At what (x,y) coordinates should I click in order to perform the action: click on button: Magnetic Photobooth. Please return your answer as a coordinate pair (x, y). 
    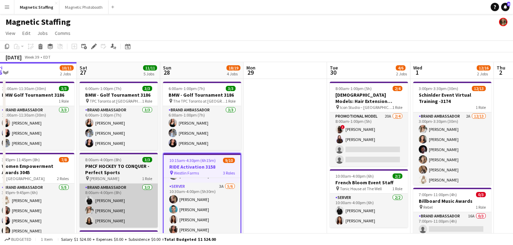
    Looking at the image, I should click on (84, 7).